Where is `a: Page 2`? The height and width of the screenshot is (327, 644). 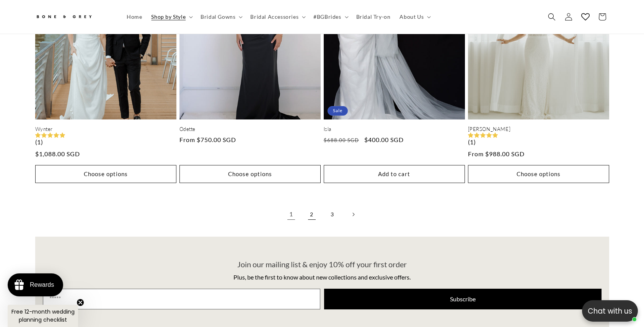
a: Page 2 is located at coordinates (312, 215).